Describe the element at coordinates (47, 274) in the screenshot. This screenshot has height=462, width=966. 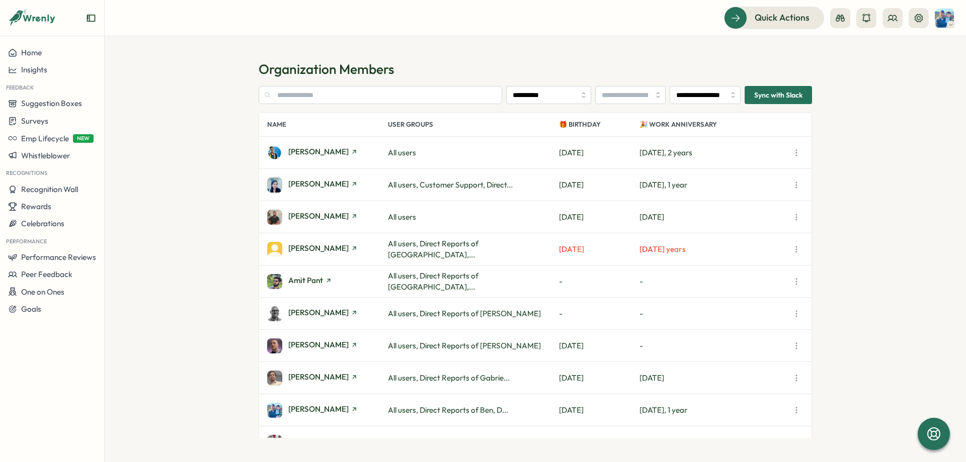
I see `span: Peer Feedback` at that location.